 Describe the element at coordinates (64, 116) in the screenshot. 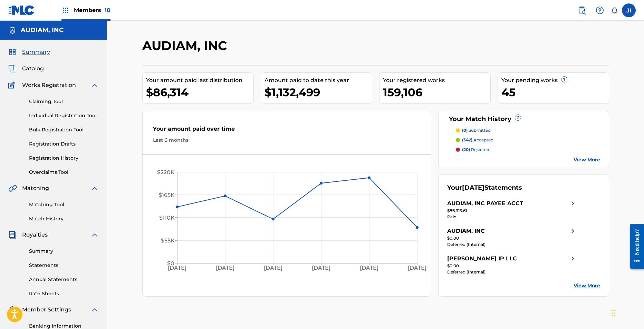

I see `a: Individual Registration Tool` at that location.